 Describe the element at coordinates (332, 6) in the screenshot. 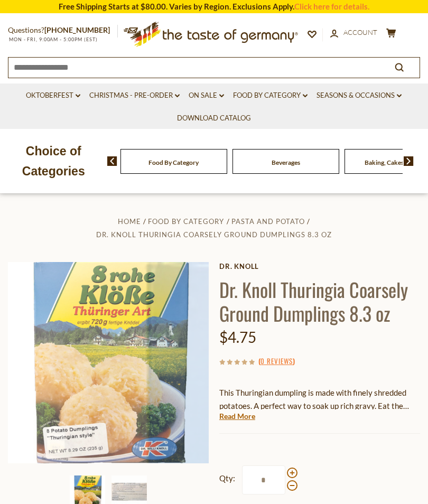

I see `a: Click here for details.` at that location.